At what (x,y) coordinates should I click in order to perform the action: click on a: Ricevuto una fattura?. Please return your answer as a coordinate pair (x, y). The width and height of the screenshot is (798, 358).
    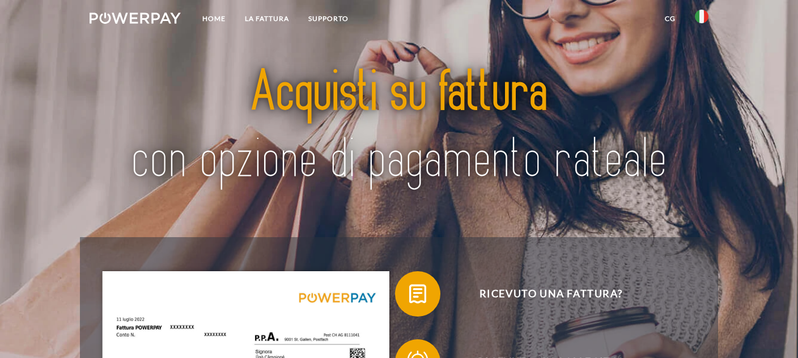
    Looking at the image, I should click on (543, 294).